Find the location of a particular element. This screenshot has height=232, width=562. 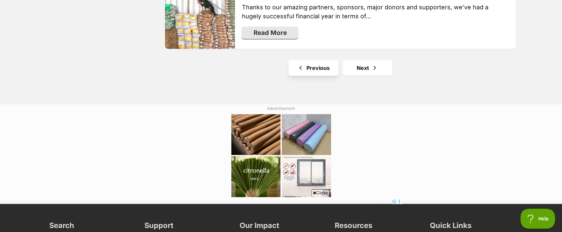

p: Thanks to our amazing partners, sponsors, major donors and supporters, we’ve had a hugely success... is located at coordinates (375, 12).